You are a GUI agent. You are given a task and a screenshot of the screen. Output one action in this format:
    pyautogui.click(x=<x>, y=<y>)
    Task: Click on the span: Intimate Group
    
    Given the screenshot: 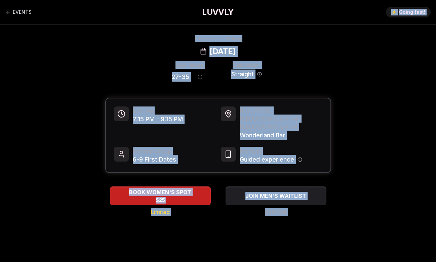 What is the action you would take?
    pyautogui.click(x=154, y=151)
    